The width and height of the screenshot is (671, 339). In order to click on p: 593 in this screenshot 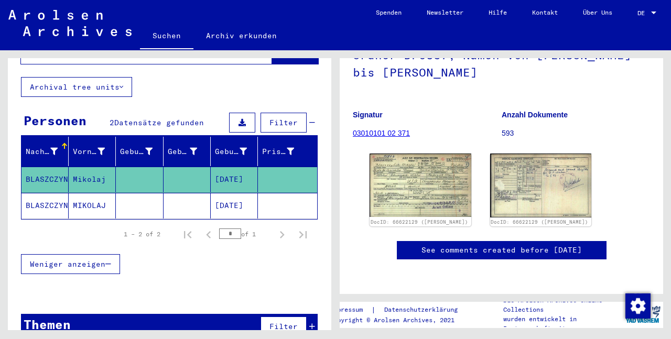, I will do `click(575, 133)`.